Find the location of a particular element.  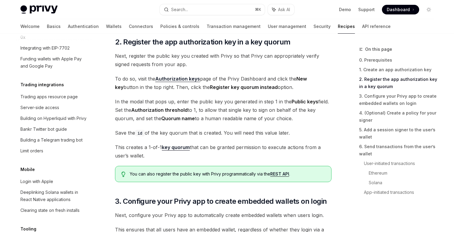

div: Server-side access is located at coordinates (40, 107).